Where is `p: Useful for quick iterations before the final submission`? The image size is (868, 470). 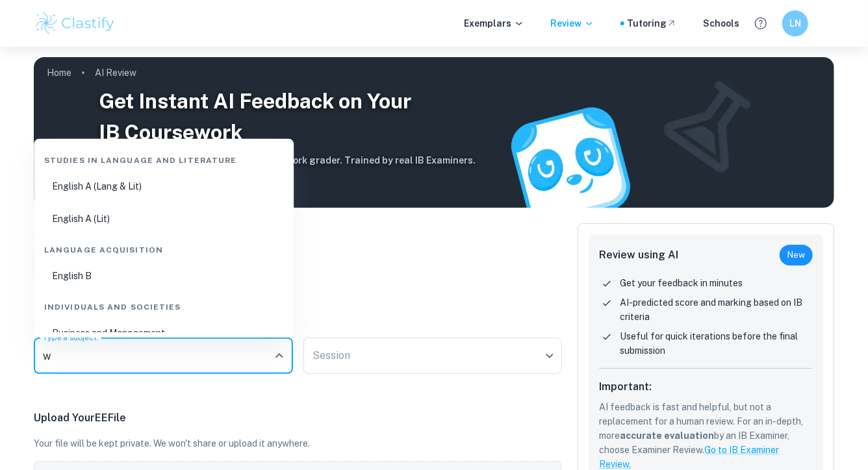 p: Useful for quick iterations before the final submission is located at coordinates (716, 343).